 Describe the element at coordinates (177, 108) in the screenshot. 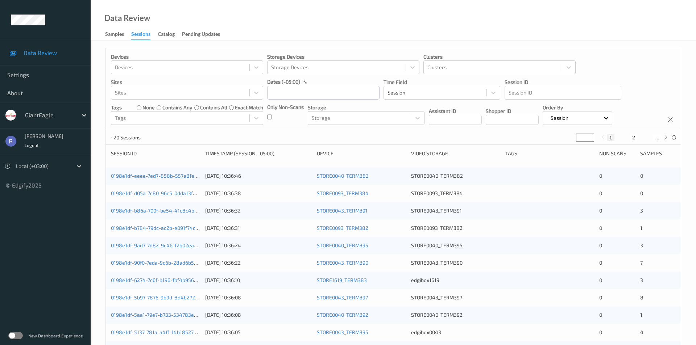

I see `label: contains any` at that location.